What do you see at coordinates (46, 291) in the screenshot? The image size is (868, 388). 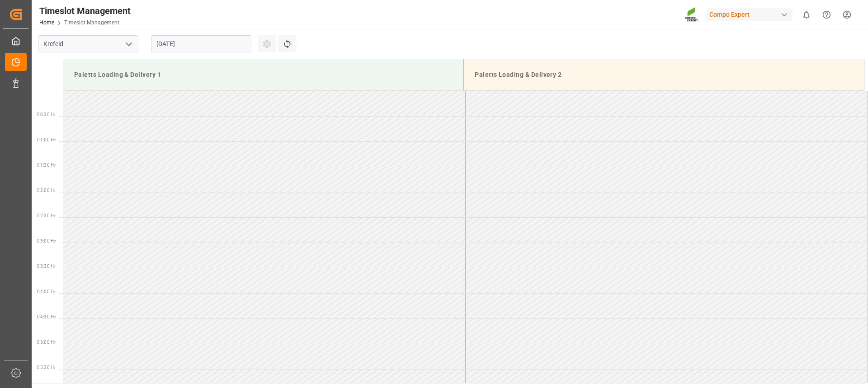 I see `span: 04:00 Hr` at bounding box center [46, 291].